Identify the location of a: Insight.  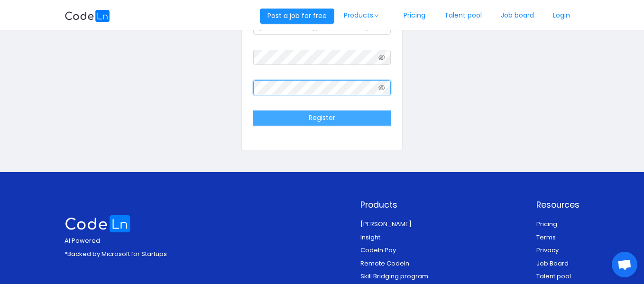
(370, 237).